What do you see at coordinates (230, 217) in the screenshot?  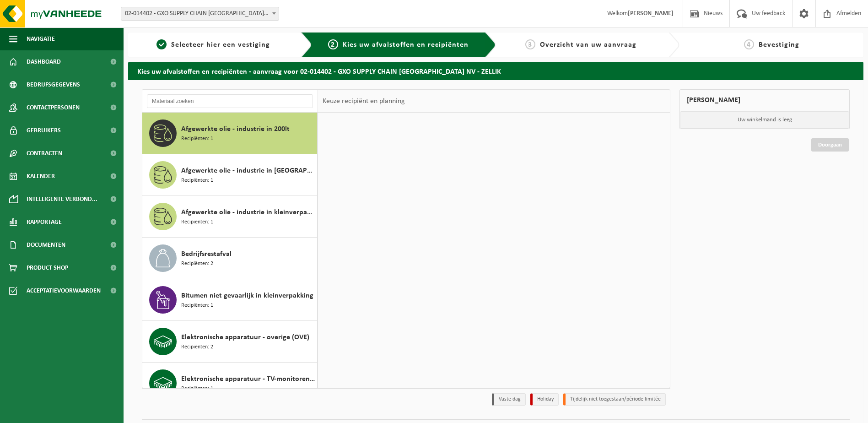 I see `button: Afgewerkte olie - industrie in kleinverpakking Recipiënten: 1` at bounding box center [230, 217].